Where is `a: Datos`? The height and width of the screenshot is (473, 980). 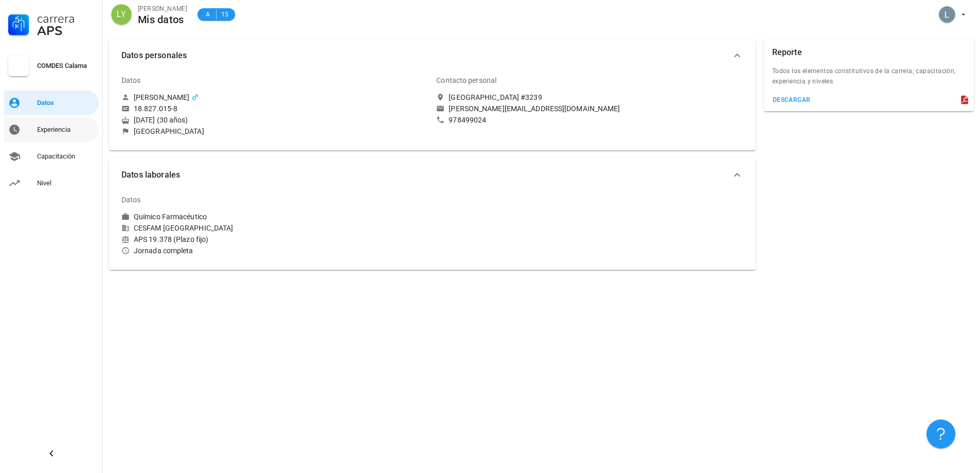
a: Datos is located at coordinates (51, 103).